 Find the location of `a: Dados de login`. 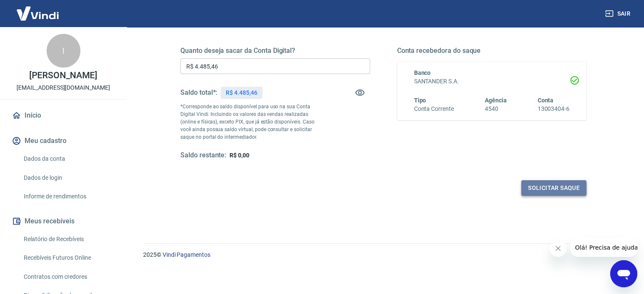

a: Dados de login is located at coordinates (68, 178).